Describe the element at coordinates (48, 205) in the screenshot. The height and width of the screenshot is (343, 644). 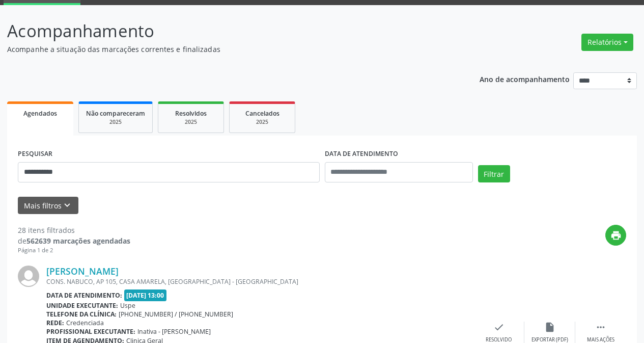
I see `button: Mais filtroskeyboard_arrow_down` at that location.